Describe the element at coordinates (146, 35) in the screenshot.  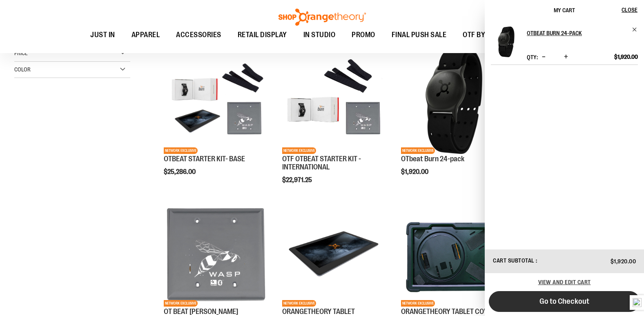
I see `span: APPAREL` at that location.